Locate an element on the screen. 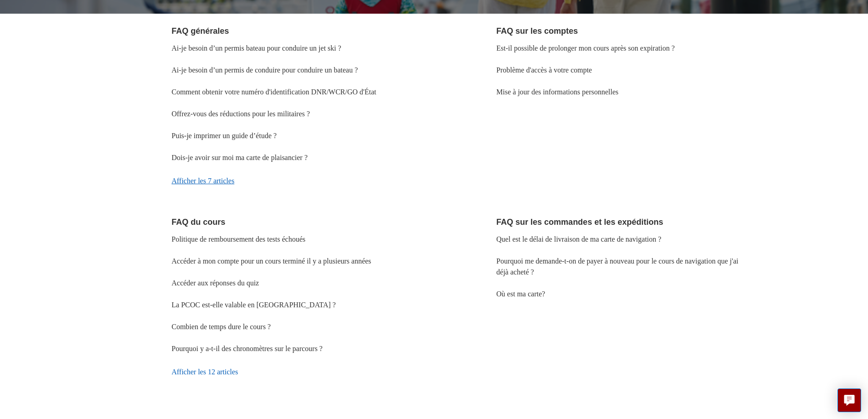 Image resolution: width=868 pixels, height=419 pixels. a: Accéder aux réponses du quiz is located at coordinates (216, 283).